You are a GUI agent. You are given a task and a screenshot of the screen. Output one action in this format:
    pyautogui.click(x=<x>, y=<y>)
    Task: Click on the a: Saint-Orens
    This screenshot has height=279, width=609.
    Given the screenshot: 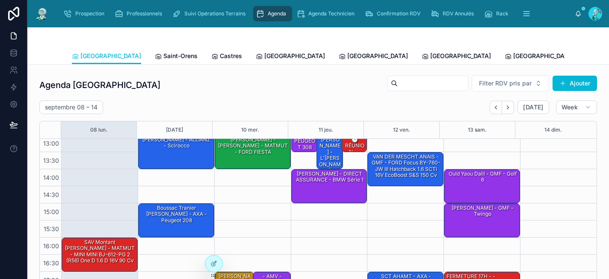 What is the action you would take?
    pyautogui.click(x=176, y=57)
    